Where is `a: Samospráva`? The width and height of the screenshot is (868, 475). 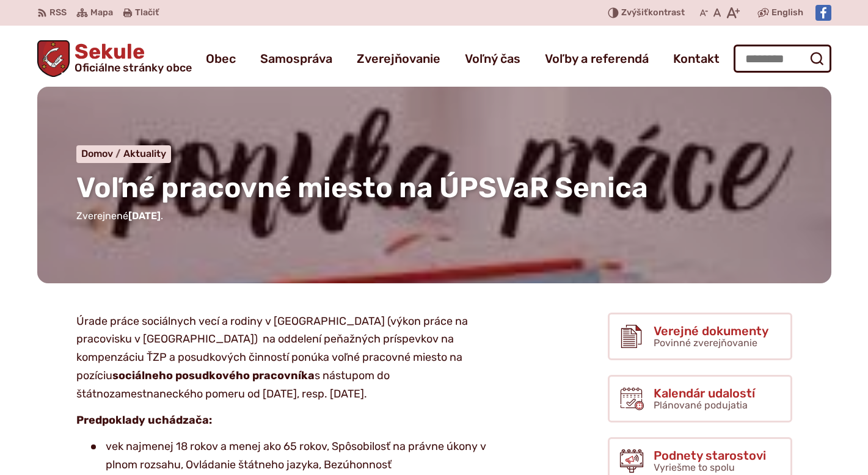
a: Samospráva is located at coordinates (296, 59).